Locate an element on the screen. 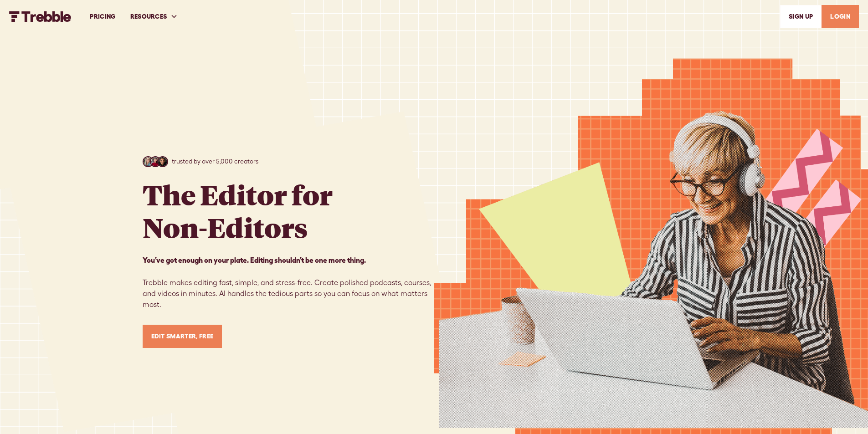 This screenshot has width=868, height=434. a: SIGn UP is located at coordinates (801, 16).